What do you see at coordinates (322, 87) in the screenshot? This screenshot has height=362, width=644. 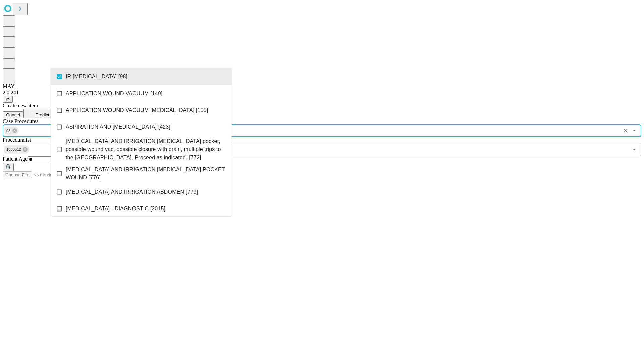 I see `div: MAY` at bounding box center [322, 87].